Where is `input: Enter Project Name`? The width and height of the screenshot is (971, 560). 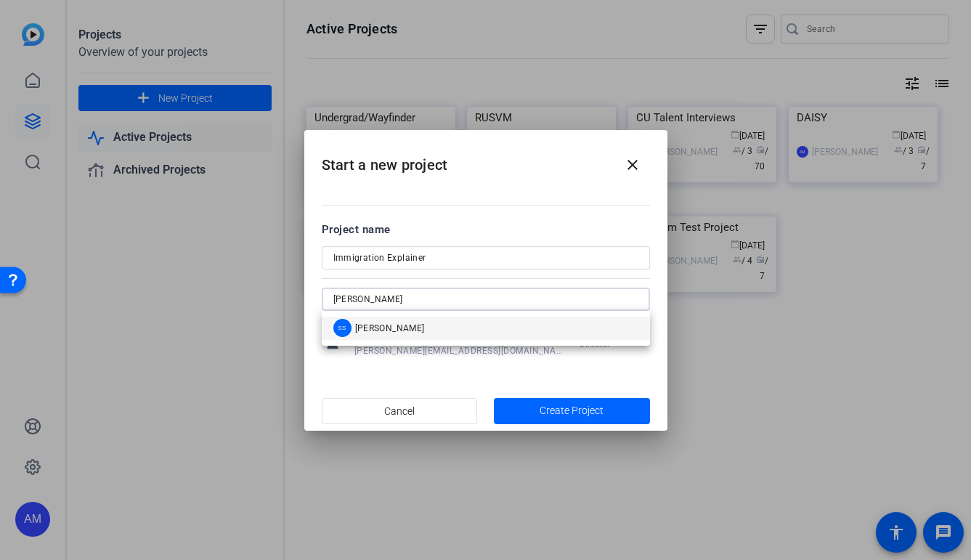
input: Enter Project Name is located at coordinates (486, 258).